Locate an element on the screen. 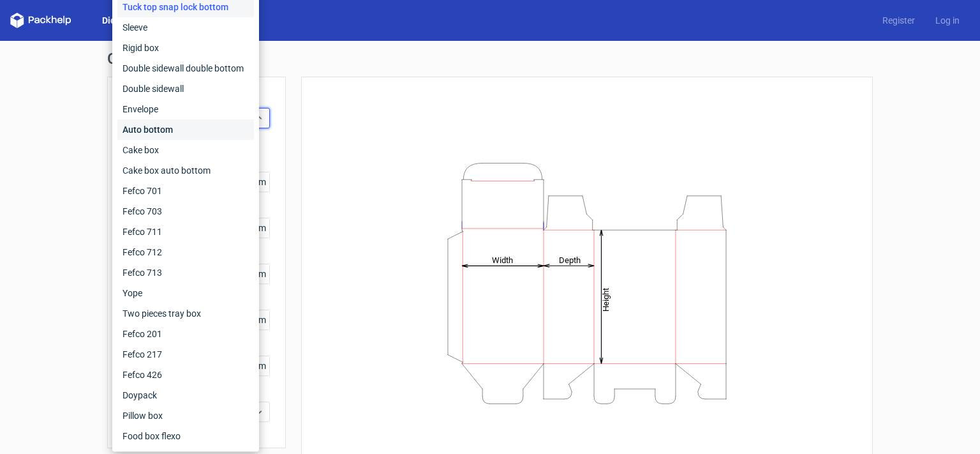 The width and height of the screenshot is (980, 454). tspan: Depth is located at coordinates (570, 259).